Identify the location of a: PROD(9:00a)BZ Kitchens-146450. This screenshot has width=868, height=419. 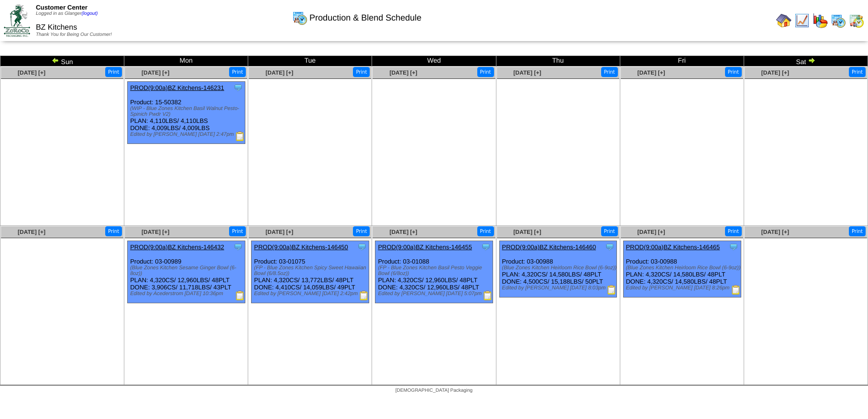
(301, 247).